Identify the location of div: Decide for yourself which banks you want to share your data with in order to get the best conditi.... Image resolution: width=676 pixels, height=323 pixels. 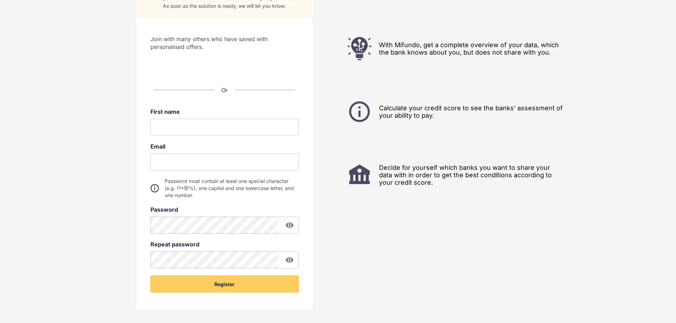
(452, 175).